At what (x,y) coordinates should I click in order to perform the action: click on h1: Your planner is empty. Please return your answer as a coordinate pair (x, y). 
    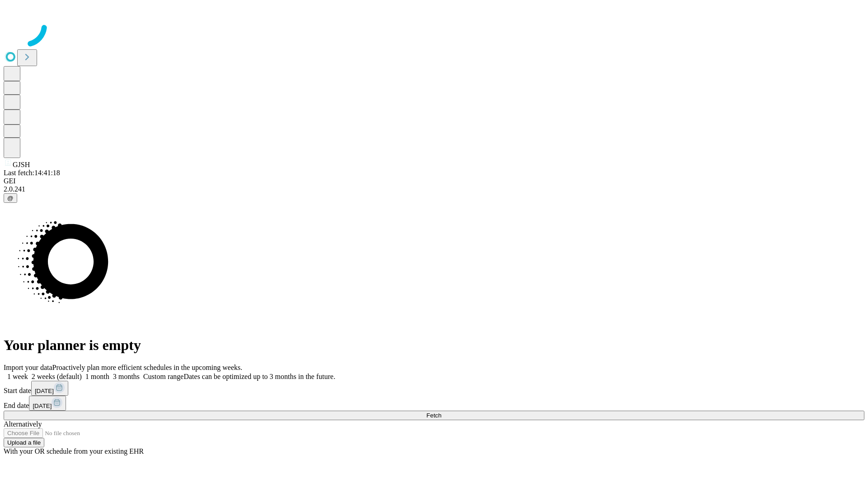
    Looking at the image, I should click on (434, 345).